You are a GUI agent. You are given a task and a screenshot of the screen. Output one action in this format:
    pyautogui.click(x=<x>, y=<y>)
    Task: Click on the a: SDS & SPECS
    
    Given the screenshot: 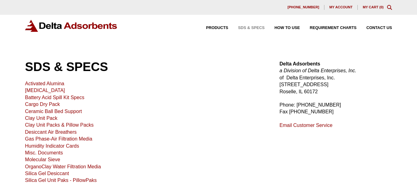 What is the action you would take?
    pyautogui.click(x=246, y=28)
    